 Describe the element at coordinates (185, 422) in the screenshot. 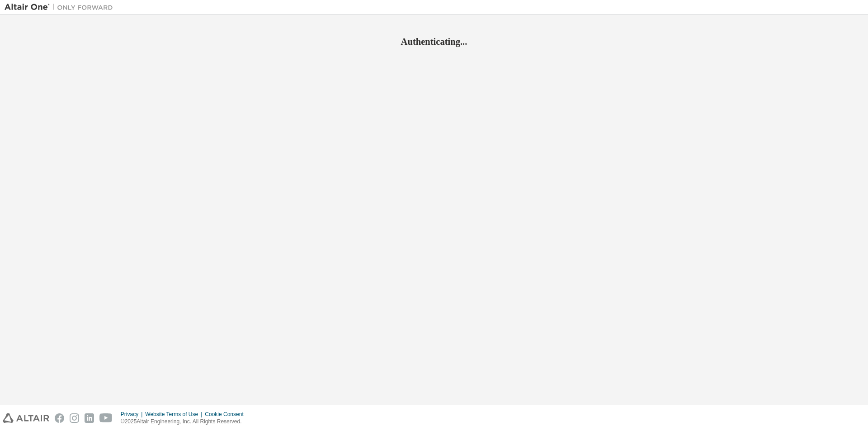

I see `p: © 2025 Altair Engineering, Inc. All Rights Reserved.` at that location.